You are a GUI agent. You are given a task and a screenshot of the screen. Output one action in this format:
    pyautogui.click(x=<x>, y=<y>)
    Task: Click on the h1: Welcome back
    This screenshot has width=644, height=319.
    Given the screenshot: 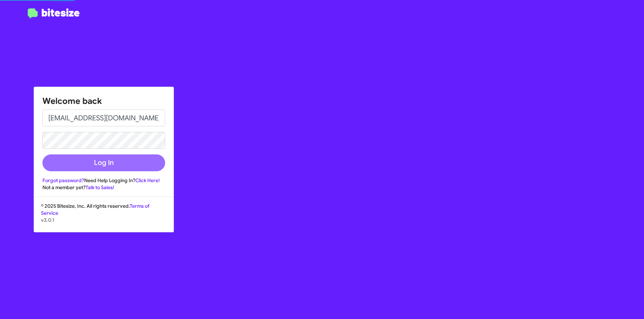 What is the action you would take?
    pyautogui.click(x=104, y=101)
    